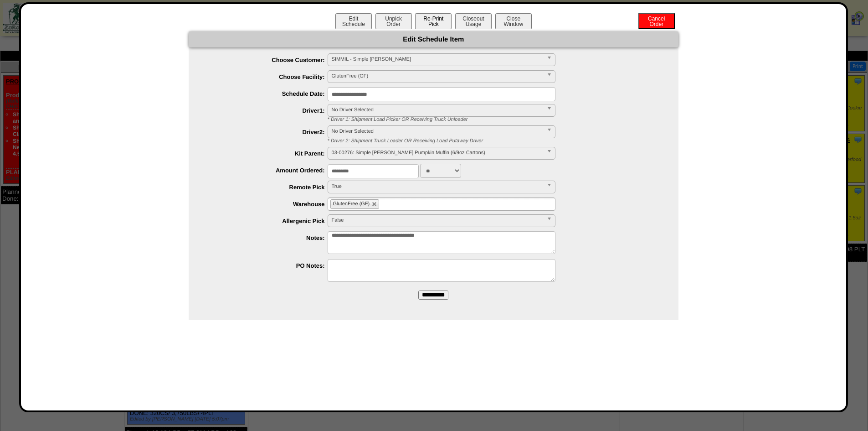 The height and width of the screenshot is (431, 868). I want to click on label: Notes:, so click(267, 237).